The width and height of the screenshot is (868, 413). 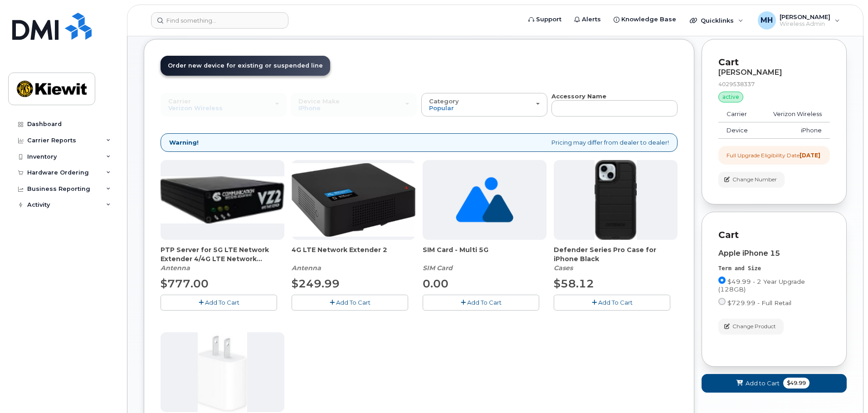 I want to click on span: $729.99 - Full Retail, so click(x=759, y=303).